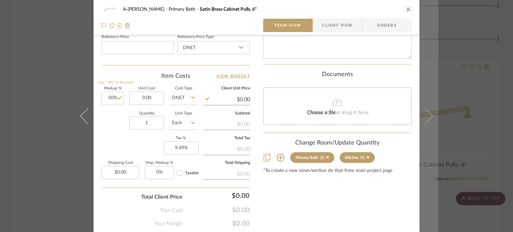 The width and height of the screenshot is (513, 232). What do you see at coordinates (184, 9) in the screenshot?
I see `span: Primary Bath` at bounding box center [184, 9].